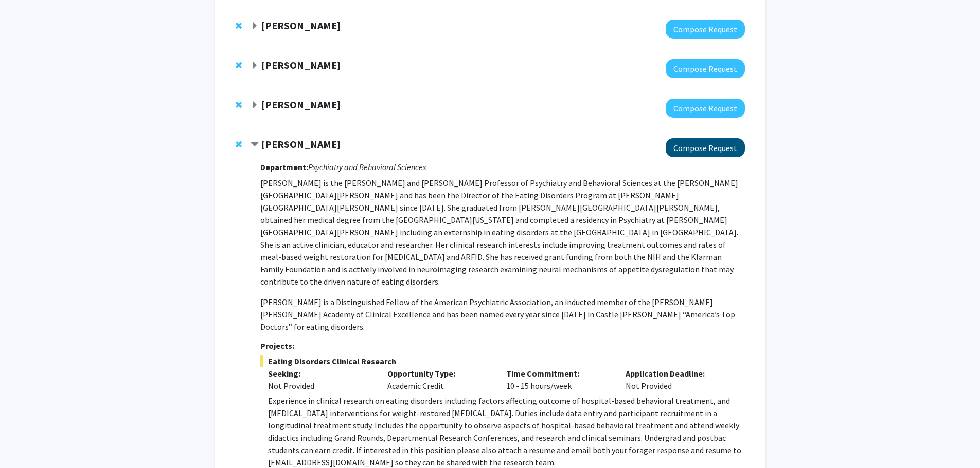 This screenshot has width=980, height=468. What do you see at coordinates (502, 361) in the screenshot?
I see `span: Eating Disorders Clinical Research` at bounding box center [502, 361].